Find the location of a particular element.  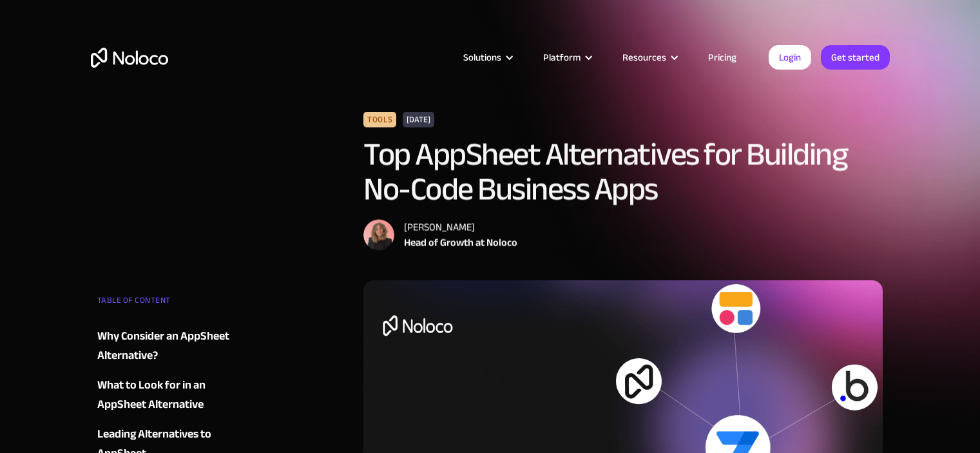

h1: Top AppSheet Alternatives for Building No-Code Business Apps is located at coordinates (624, 172).